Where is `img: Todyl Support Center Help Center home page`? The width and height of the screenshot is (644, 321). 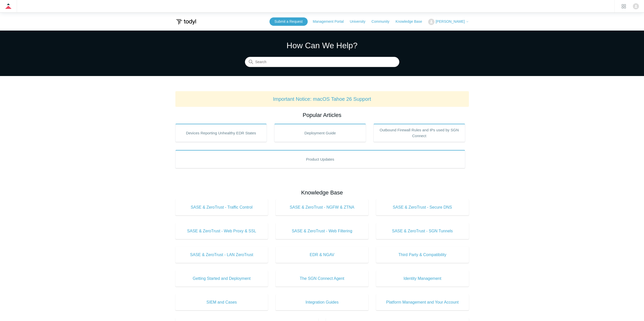
img: Todyl Support Center Help Center home page is located at coordinates (186, 22).